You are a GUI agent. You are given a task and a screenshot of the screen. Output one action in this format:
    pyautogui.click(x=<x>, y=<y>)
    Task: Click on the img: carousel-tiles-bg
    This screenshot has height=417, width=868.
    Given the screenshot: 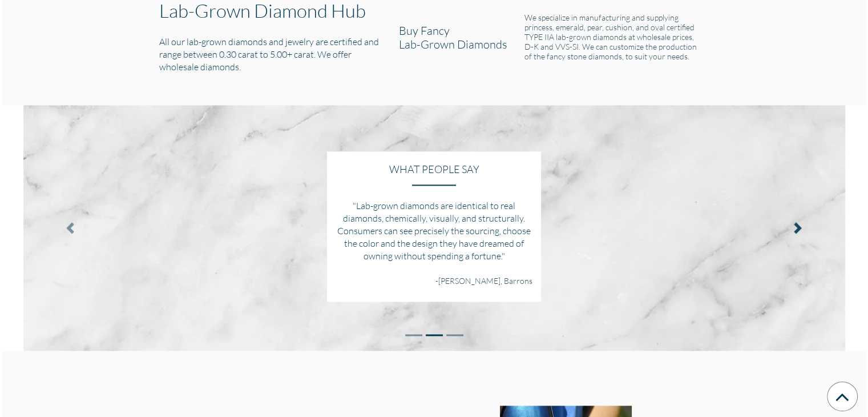 What is the action you would take?
    pyautogui.click(x=434, y=228)
    